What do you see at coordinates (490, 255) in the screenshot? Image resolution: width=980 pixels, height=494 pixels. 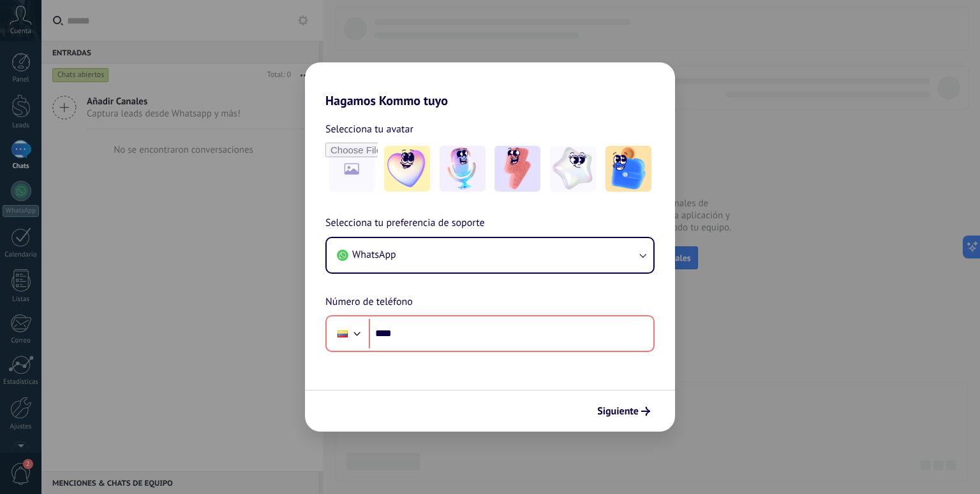 I see `button: WhatsApp` at bounding box center [490, 255].